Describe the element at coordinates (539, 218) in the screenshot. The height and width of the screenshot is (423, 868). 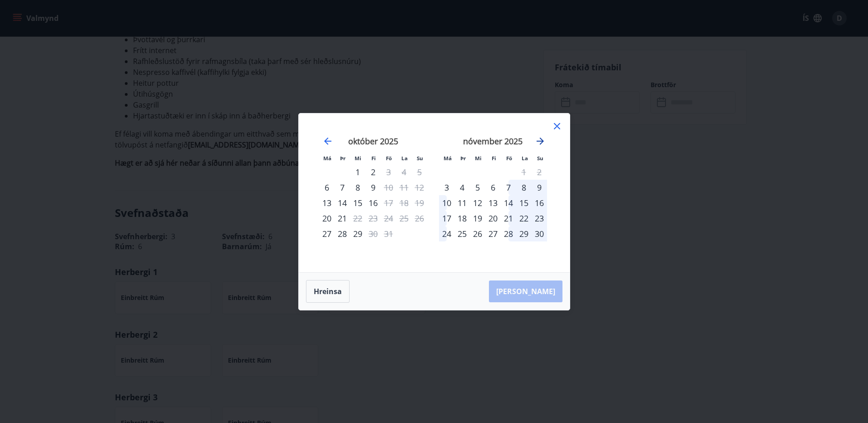
I see `td: Choose sunnudagur, 23. nóvember 2025 as your check-in date. It’s available.` at that location.